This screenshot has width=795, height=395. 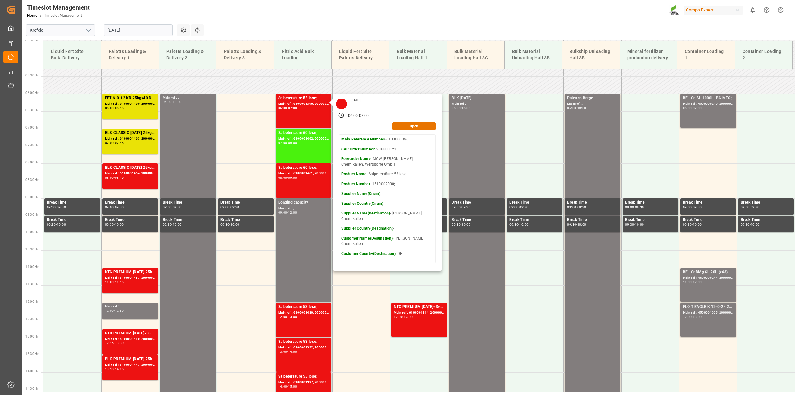 I want to click on span: 09:00 Hr, so click(x=32, y=197).